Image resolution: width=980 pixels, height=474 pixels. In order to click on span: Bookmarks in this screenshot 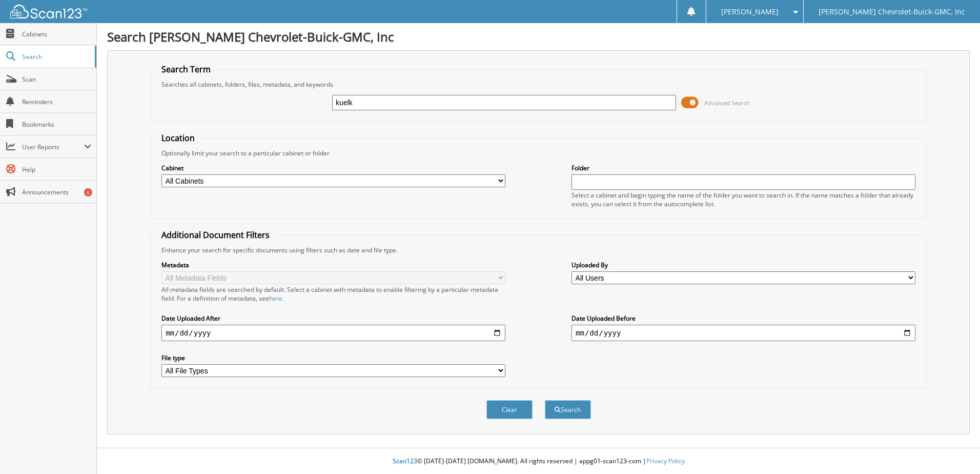, I will do `click(57, 124)`.